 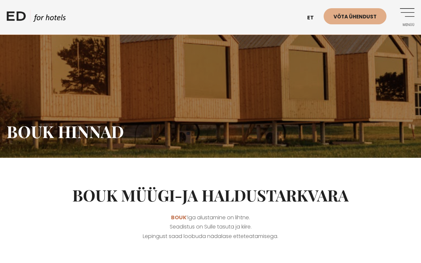 I want to click on h1: BOUK hinnad, so click(x=211, y=132).